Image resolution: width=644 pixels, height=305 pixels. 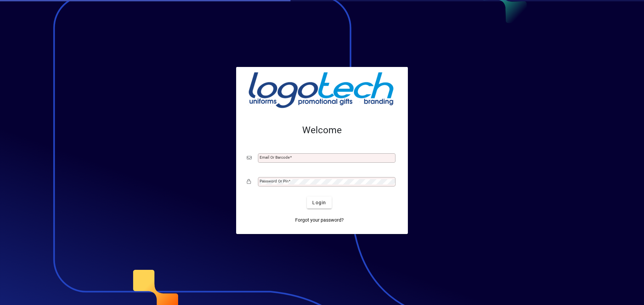 What do you see at coordinates (319, 220) in the screenshot?
I see `a: Forgot your password?` at bounding box center [319, 220].